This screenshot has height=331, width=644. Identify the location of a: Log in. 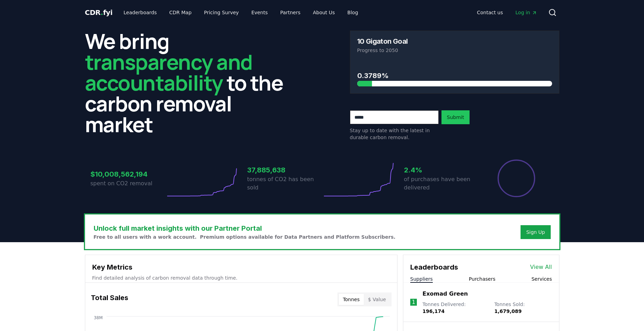
(526, 13).